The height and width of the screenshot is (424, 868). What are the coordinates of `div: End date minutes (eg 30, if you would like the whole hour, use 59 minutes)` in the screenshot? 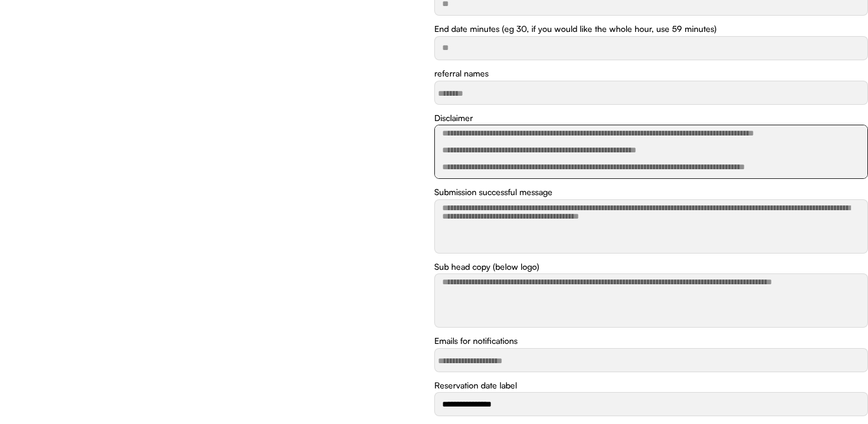 It's located at (575, 29).